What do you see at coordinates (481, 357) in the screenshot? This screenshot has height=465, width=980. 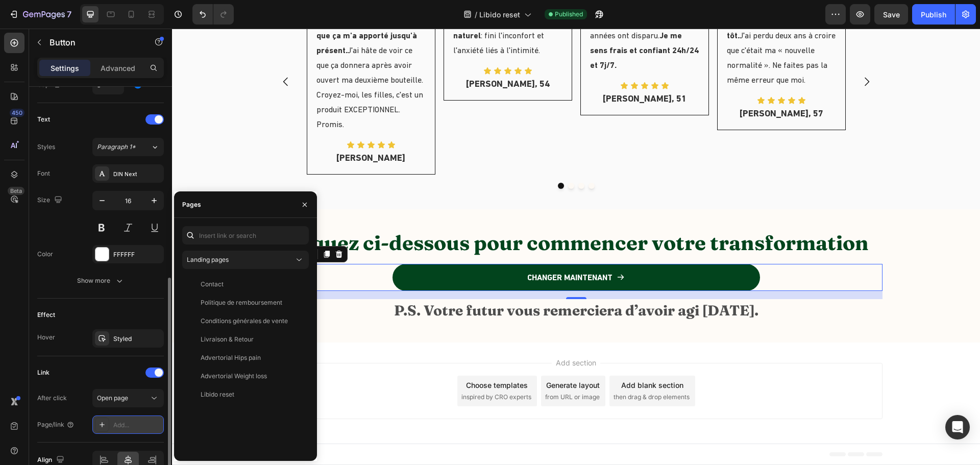 I see `div: Add blank section` at bounding box center [481, 357].